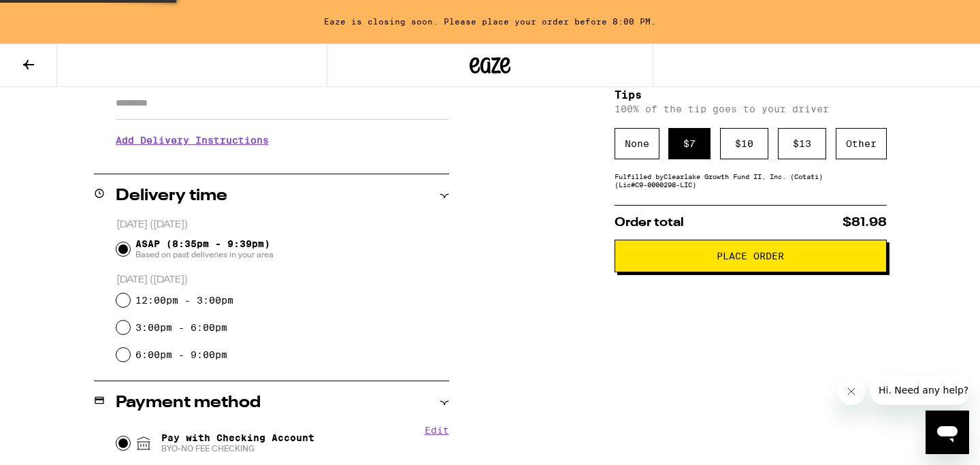 The height and width of the screenshot is (465, 980). What do you see at coordinates (181, 328) in the screenshot?
I see `label: 3:00pm - 6:00pm` at bounding box center [181, 328].